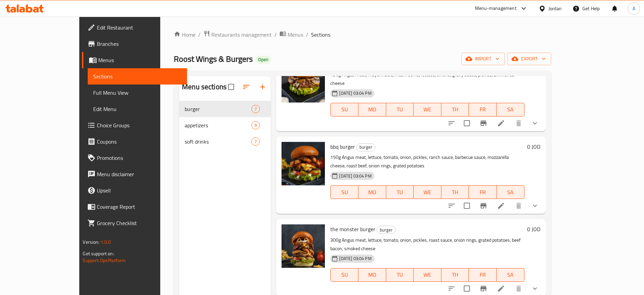  Describe the element at coordinates (427, 79) in the screenshot. I see `p: 150g Angus meat, mayonnaise, mushrooms, lettuce, onions, gravy sauce, pickles, Emmental cheese` at that location.